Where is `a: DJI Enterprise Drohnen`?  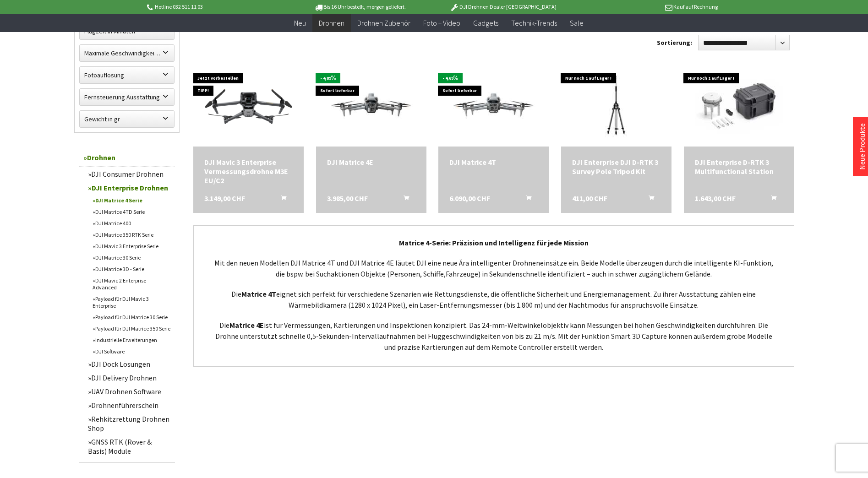
a: DJI Enterprise Drohnen is located at coordinates (129, 188).